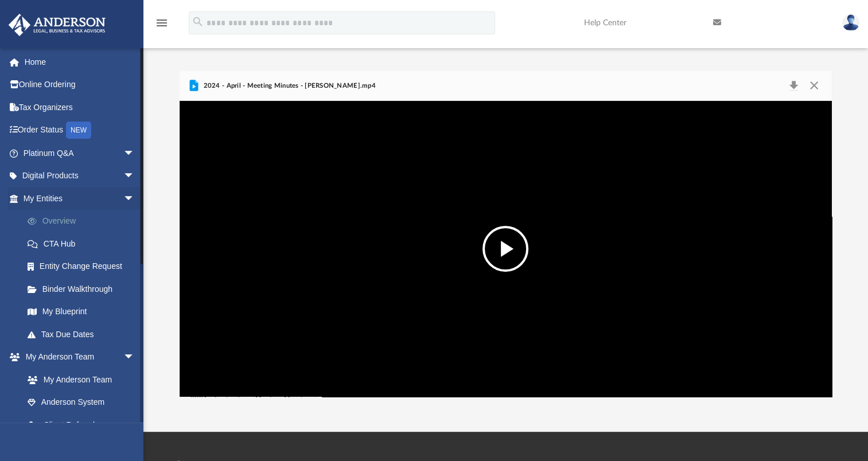 The height and width of the screenshot is (461, 868). I want to click on a: Tax Due Dates, so click(84, 334).